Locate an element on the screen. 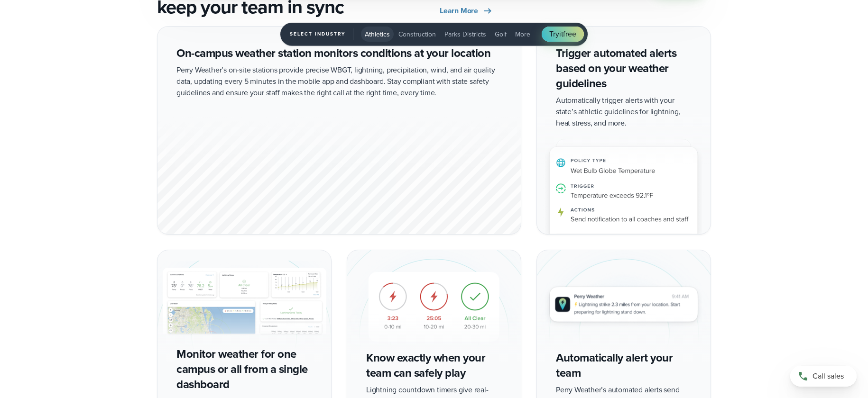 The image size is (868, 398). button: Construction is located at coordinates (417, 34).